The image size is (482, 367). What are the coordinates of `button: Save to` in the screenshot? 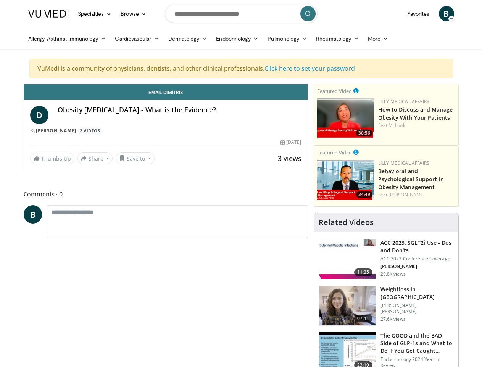 It's located at (135, 158).